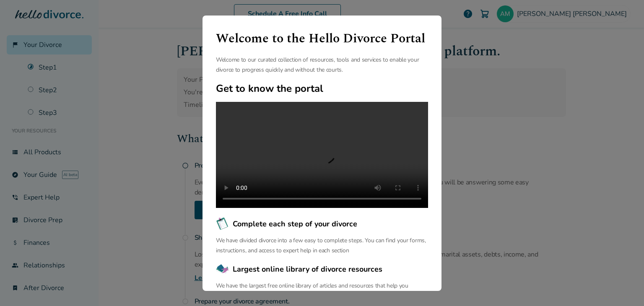 The height and width of the screenshot is (306, 644). Describe the element at coordinates (295, 224) in the screenshot. I see `span: Complete each step of your divorce` at that location.